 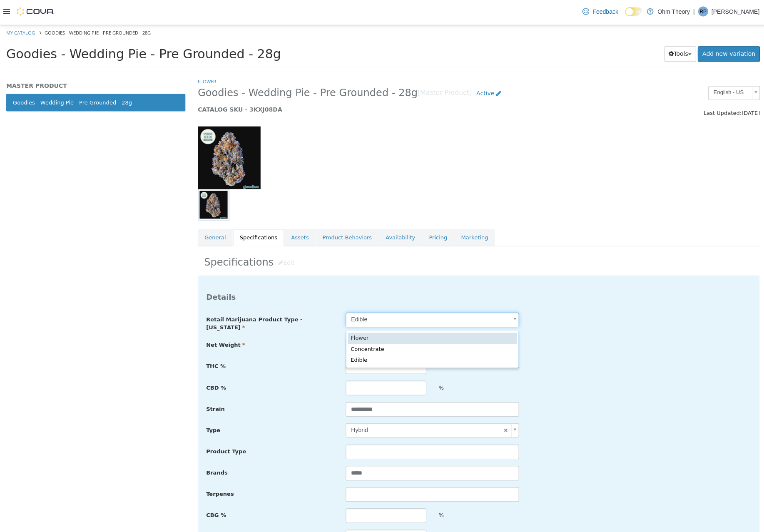 What do you see at coordinates (431, 323) in the screenshot?
I see `div: Concentrate` at bounding box center [431, 323].